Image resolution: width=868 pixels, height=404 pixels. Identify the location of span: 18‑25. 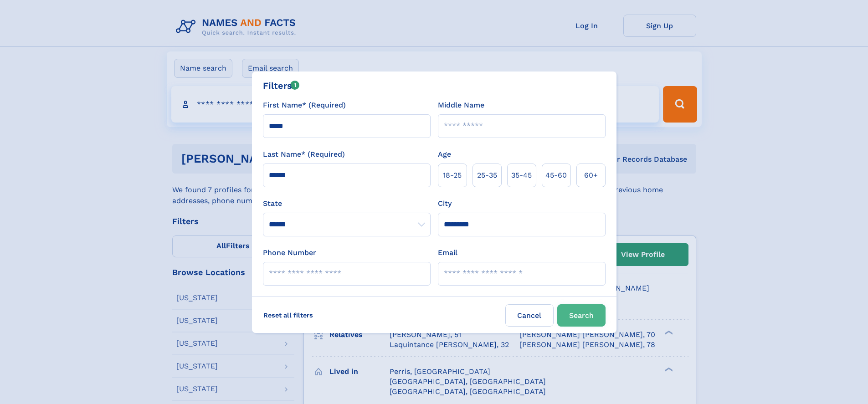
(452, 175).